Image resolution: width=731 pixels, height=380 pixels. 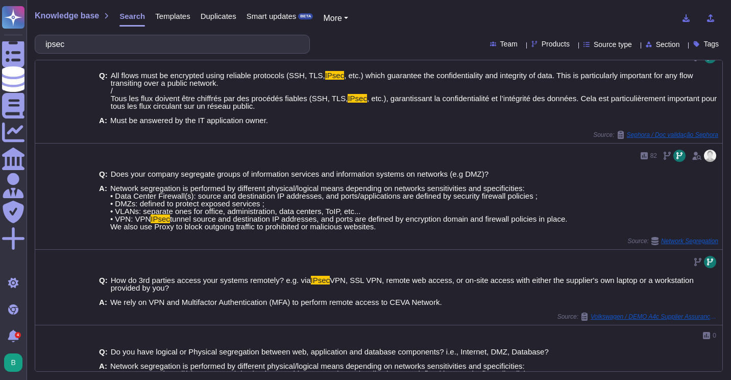 What do you see at coordinates (324, 203) in the screenshot?
I see `span: Network segregation is performed by different physical/logical means depending on networks sensit...` at bounding box center [324, 203].